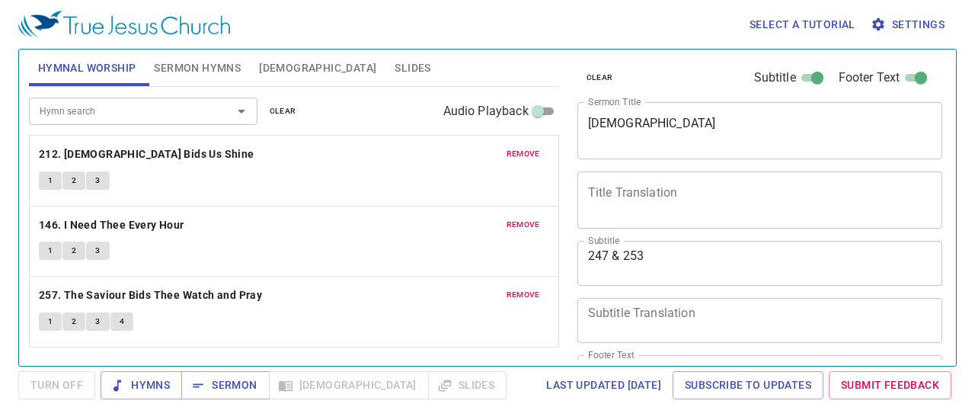 This screenshot has width=975, height=420. I want to click on button: Open, so click(241, 111).